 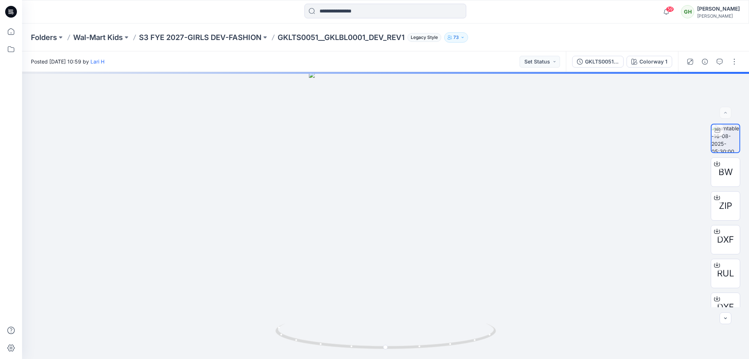 What do you see at coordinates (670, 9) in the screenshot?
I see `span: 59` at bounding box center [670, 9].